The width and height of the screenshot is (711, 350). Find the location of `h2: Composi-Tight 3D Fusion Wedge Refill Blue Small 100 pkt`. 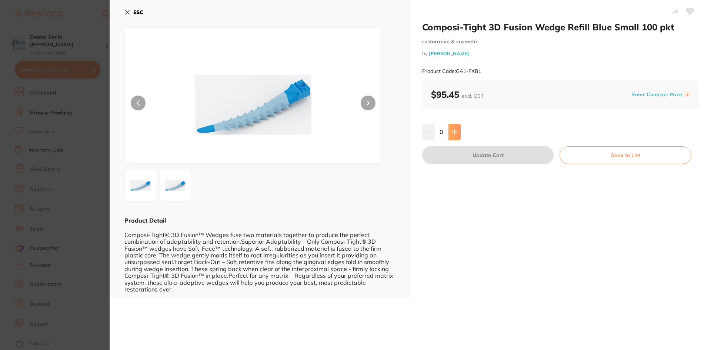

h2: Composi-Tight 3D Fusion Wedge Refill Blue Small 100 pkt is located at coordinates (560, 27).